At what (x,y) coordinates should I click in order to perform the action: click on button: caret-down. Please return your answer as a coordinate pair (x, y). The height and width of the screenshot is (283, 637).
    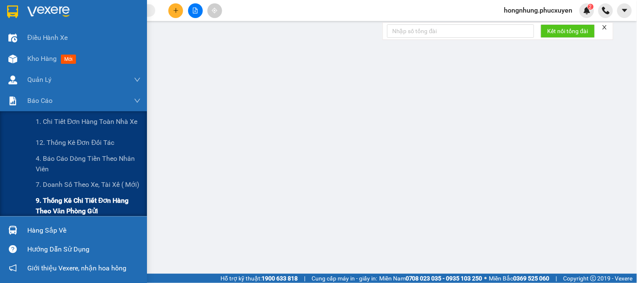
    Looking at the image, I should click on (625, 11).